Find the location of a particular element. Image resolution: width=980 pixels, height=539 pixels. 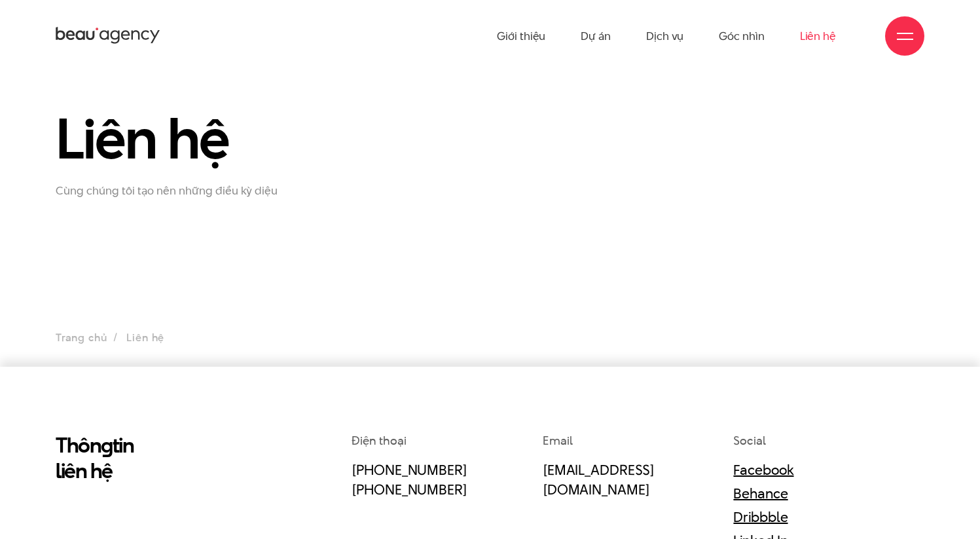

span: Social is located at coordinates (749, 440).